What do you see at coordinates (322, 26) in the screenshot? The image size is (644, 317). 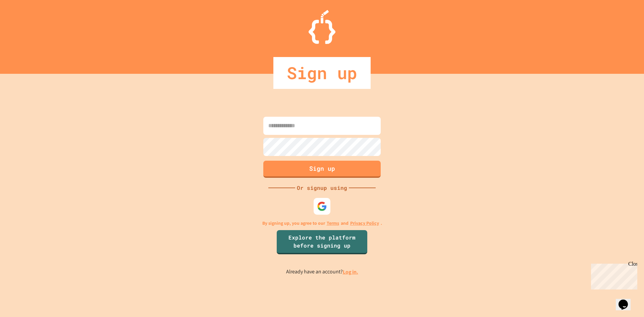 I see `img: Logo.svg` at bounding box center [322, 26].